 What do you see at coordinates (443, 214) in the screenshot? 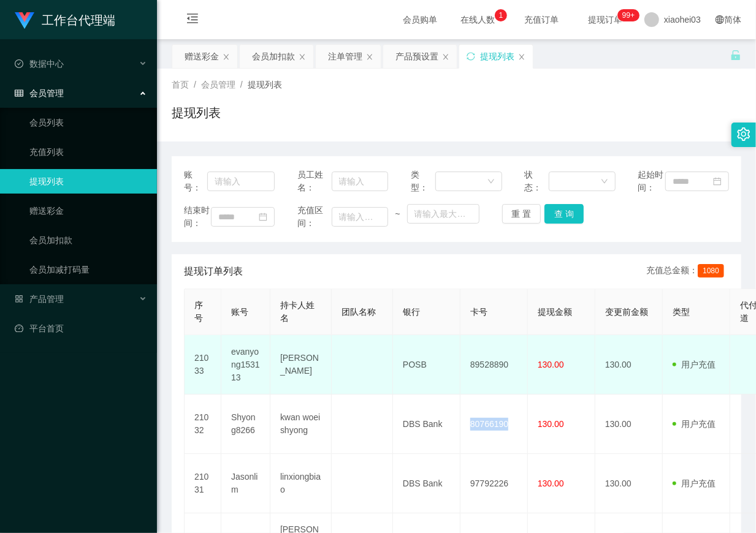
I see `input: 请输入最大值为` at bounding box center [443, 214].